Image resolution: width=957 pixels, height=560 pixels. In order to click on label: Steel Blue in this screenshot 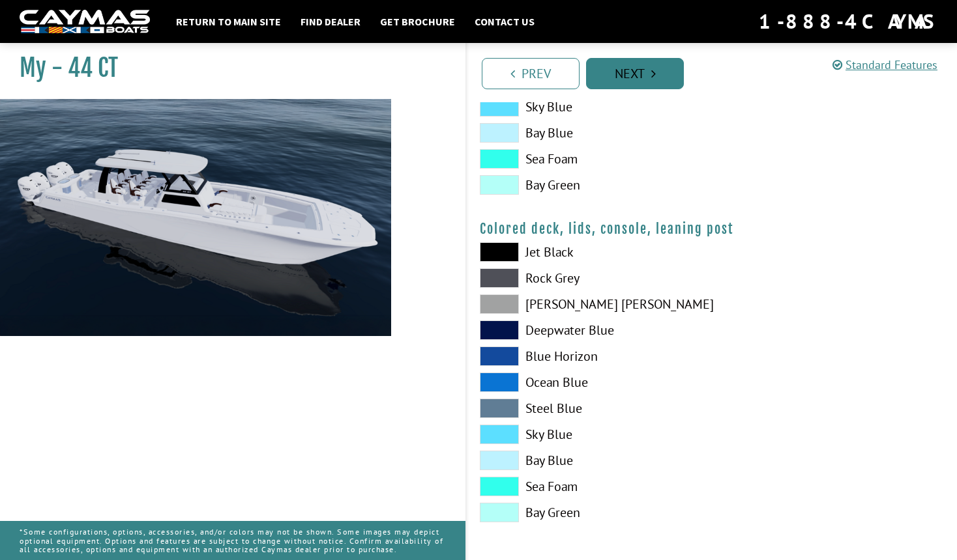, I will do `click(589, 408)`.